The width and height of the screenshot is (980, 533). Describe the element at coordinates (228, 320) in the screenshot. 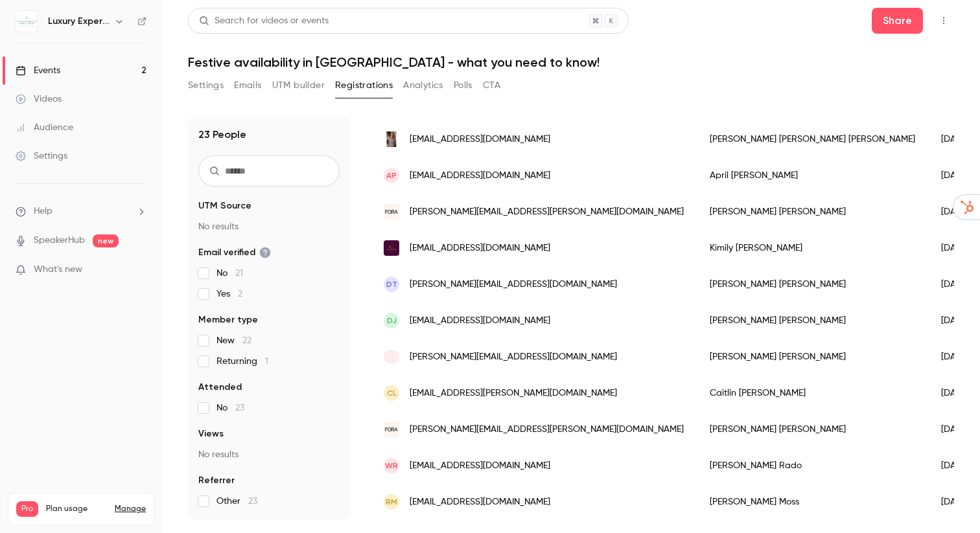

I see `span: Member type` at that location.